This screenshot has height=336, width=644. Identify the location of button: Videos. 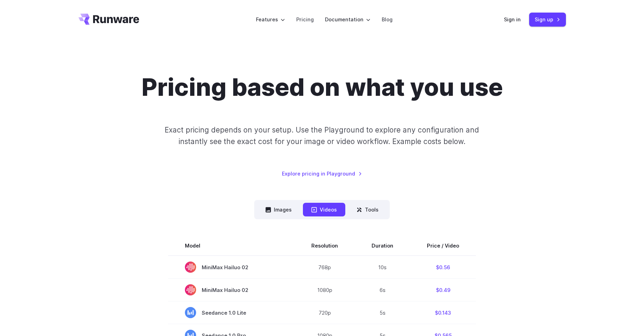
(324, 209).